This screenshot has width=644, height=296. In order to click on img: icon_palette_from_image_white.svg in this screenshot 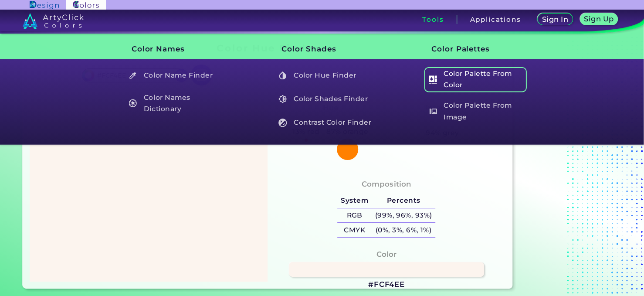, I will do `click(432, 111)`.